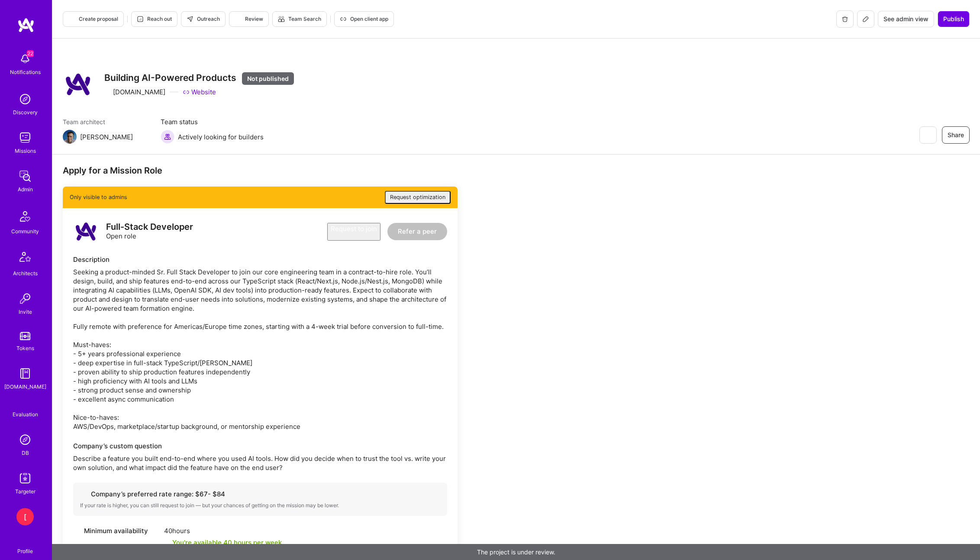 This screenshot has width=980, height=560. Describe the element at coordinates (955, 135) in the screenshot. I see `span: Share` at that location.